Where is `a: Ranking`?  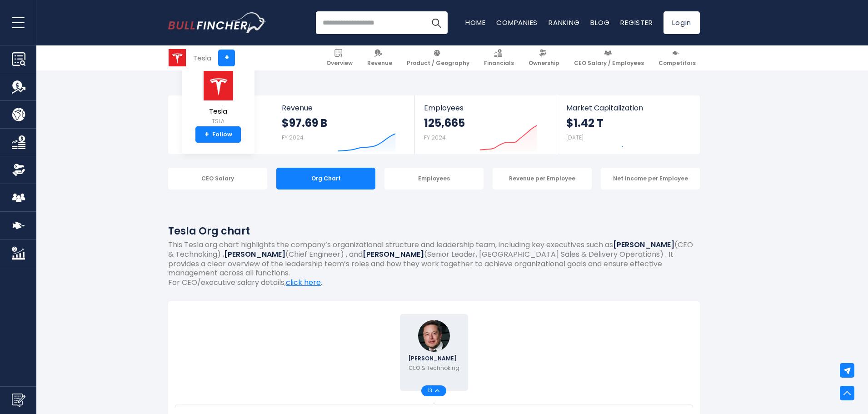
a: Ranking is located at coordinates (564, 22).